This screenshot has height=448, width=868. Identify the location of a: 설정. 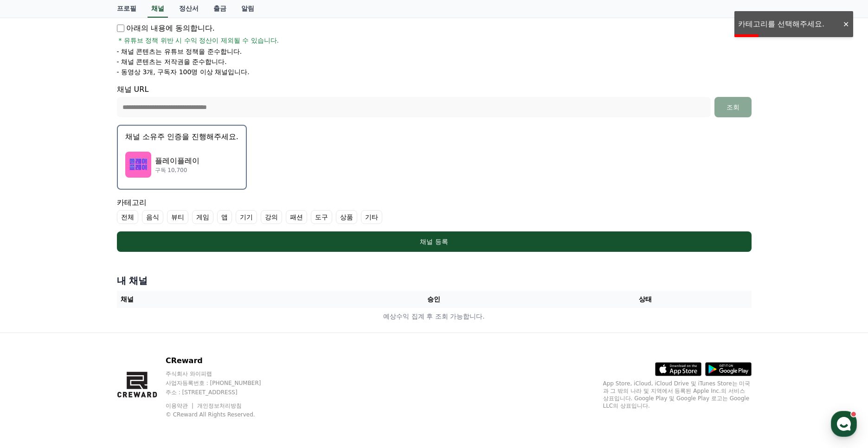
(149, 306).